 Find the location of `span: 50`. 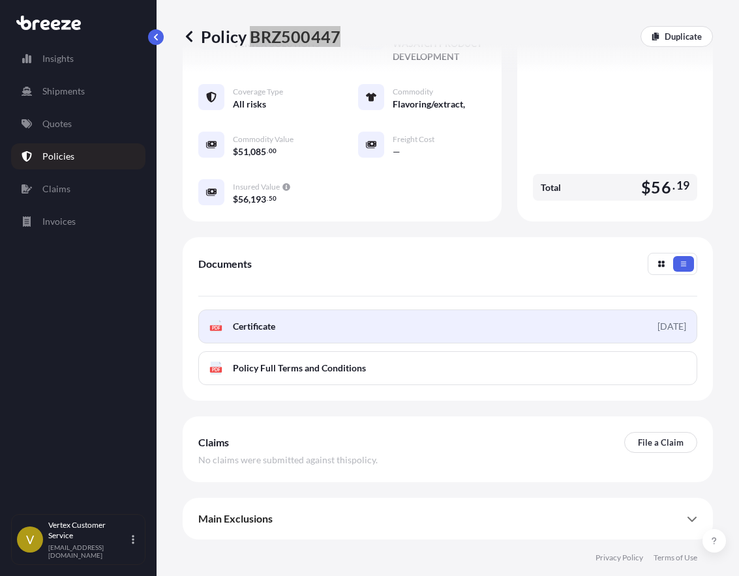

span: 50 is located at coordinates (273, 198).